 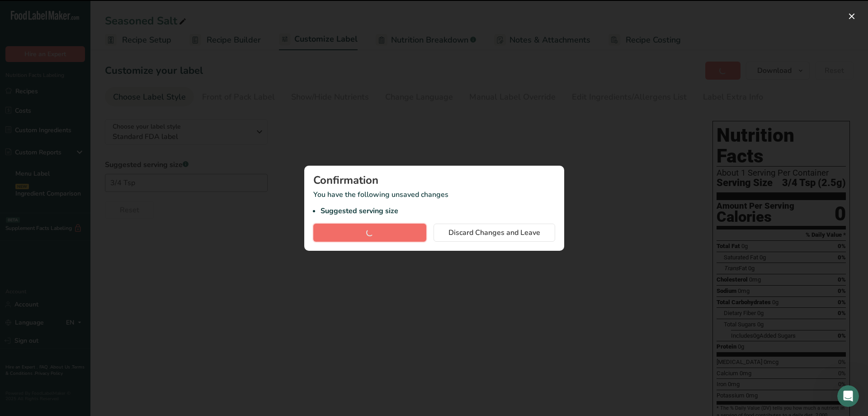 What do you see at coordinates (494, 232) in the screenshot?
I see `span: Discard Changes and Leave` at bounding box center [494, 232].